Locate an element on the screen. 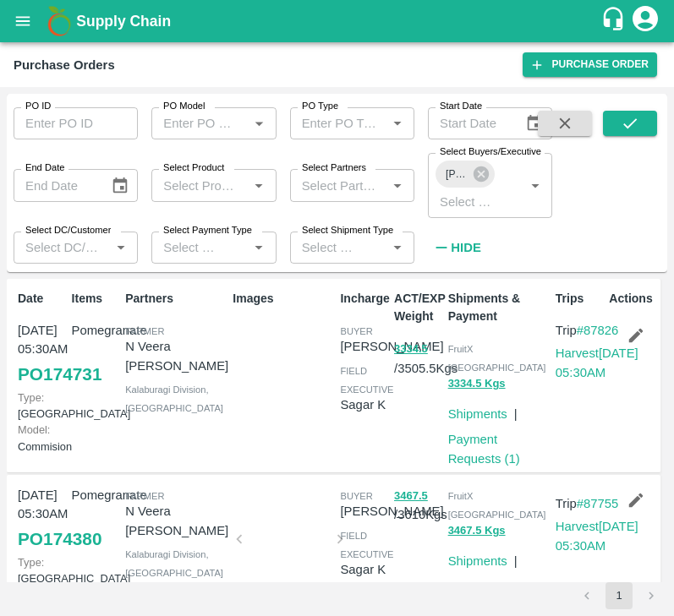  button: 3467.5 is located at coordinates (410, 496).